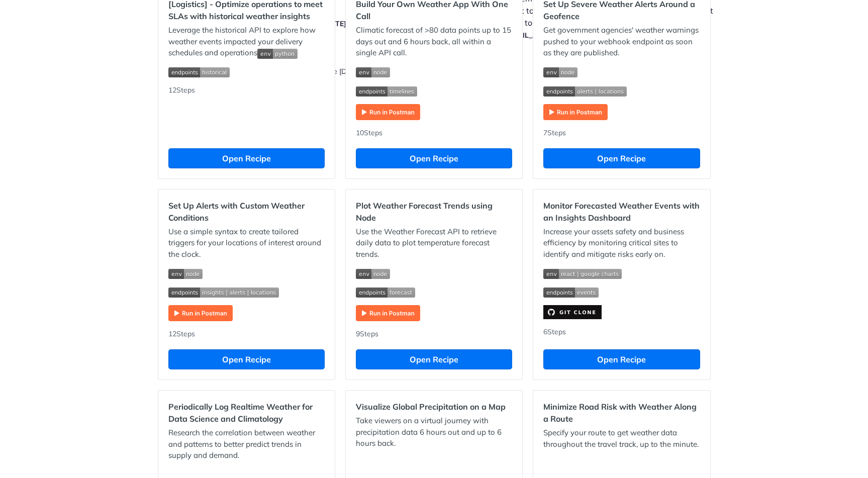 The height and width of the screenshot is (478, 868). Describe the element at coordinates (434, 406) in the screenshot. I see `h2: Visualize Global Precipitation on a Map` at that location.